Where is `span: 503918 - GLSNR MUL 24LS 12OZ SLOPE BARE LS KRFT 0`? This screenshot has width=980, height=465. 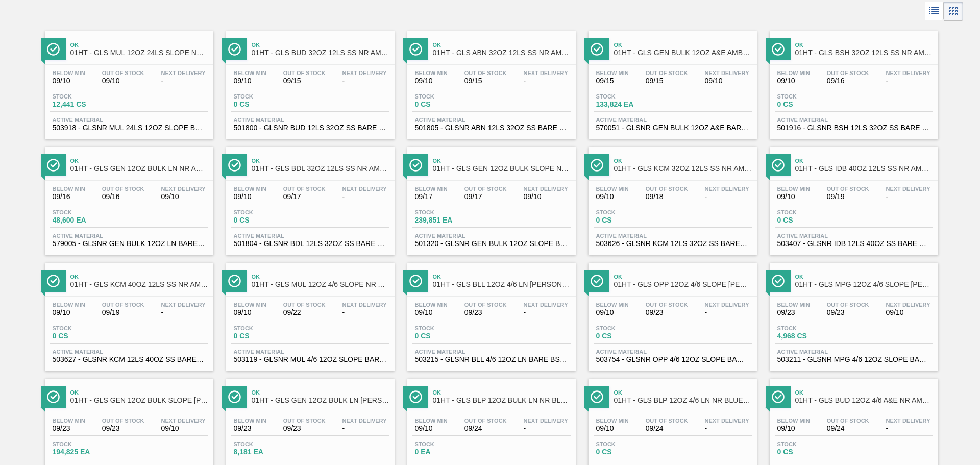
span: 503918 - GLSNR MUL 24LS 12OZ SLOPE BARE LS KRFT 0 is located at coordinates (129, 128).